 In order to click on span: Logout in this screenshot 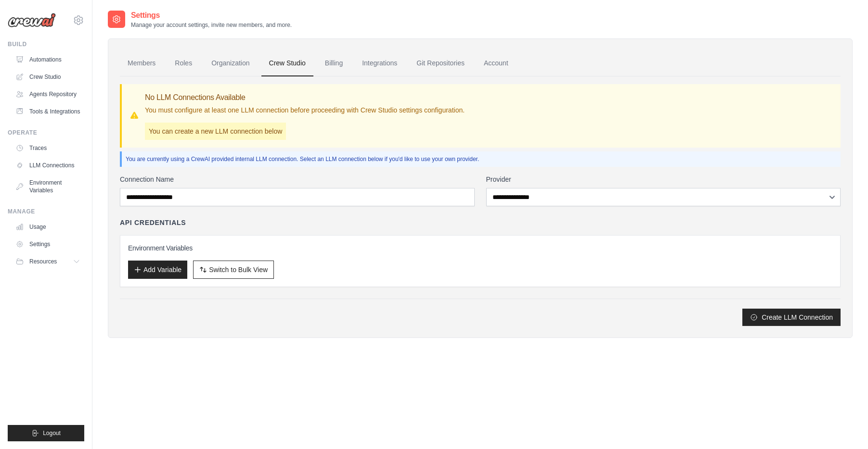, I will do `click(52, 434)`.